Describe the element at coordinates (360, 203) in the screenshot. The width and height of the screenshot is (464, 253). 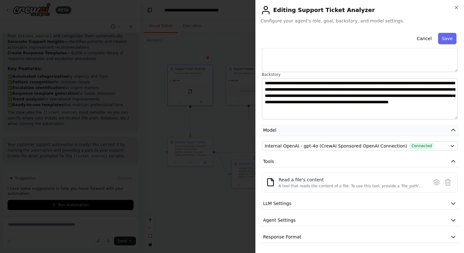
I see `button: LLM Settings` at that location.